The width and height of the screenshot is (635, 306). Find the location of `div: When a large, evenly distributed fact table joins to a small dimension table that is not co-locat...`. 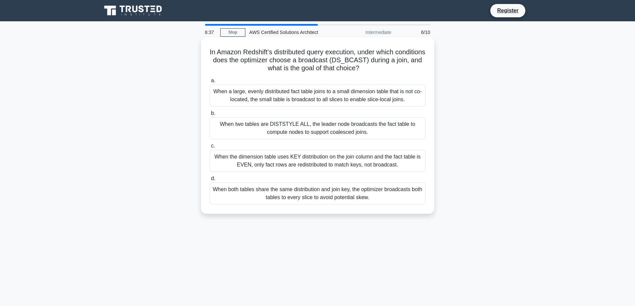

div: When a large, evenly distributed fact table joins to a small dimension table that is not co-locat... is located at coordinates (318, 96).